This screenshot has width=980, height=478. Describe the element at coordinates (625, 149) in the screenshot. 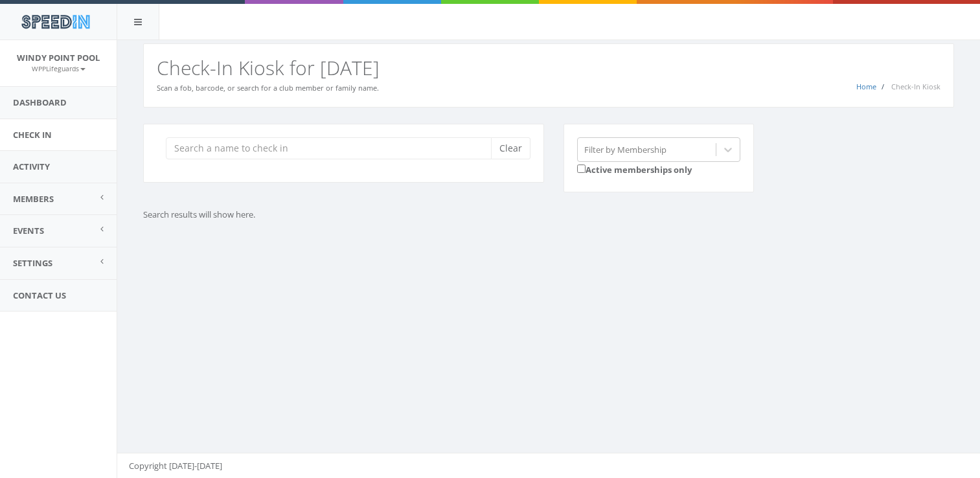

I see `div: Filter by Membership` at that location.